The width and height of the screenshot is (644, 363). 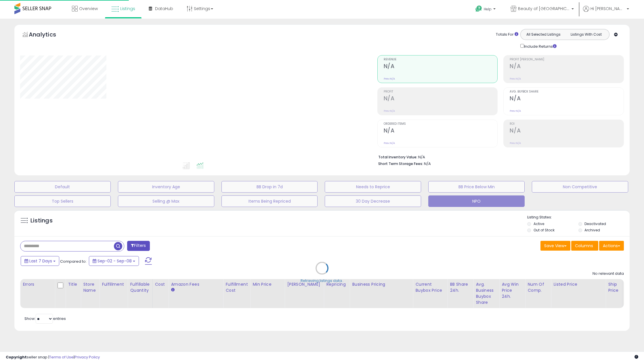 I want to click on button: Inventory Age, so click(x=166, y=187).